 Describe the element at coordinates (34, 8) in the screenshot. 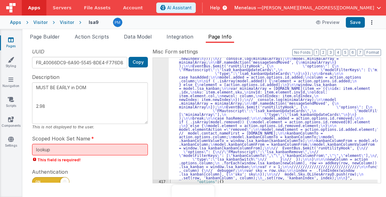

I see `span: Apps` at that location.